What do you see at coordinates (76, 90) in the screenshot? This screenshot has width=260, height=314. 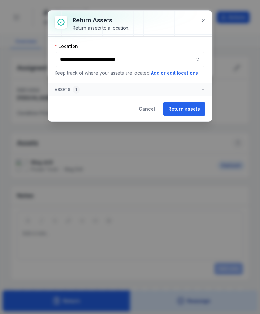 I see `div: 1` at bounding box center [76, 90].